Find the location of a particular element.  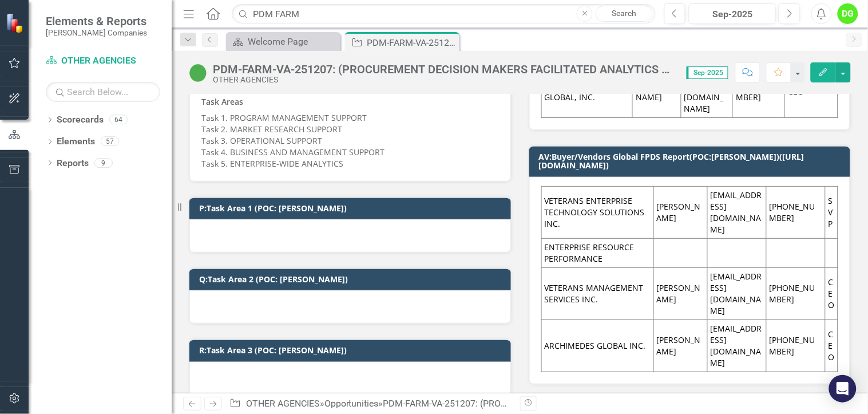

button: Sep-2025 is located at coordinates (732, 14).